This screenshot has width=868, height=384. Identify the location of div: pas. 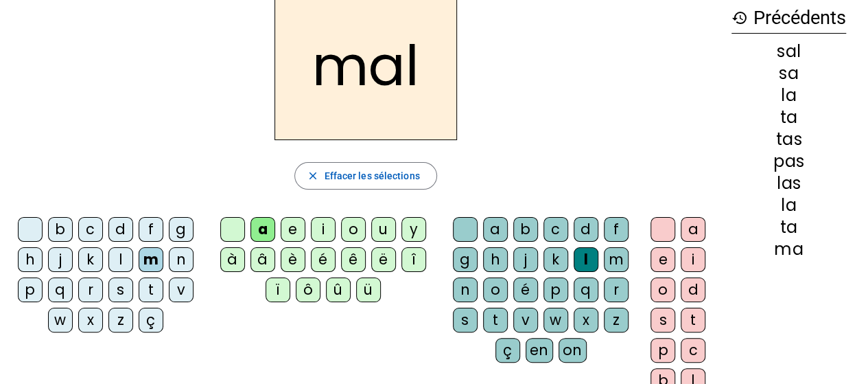
(789, 161).